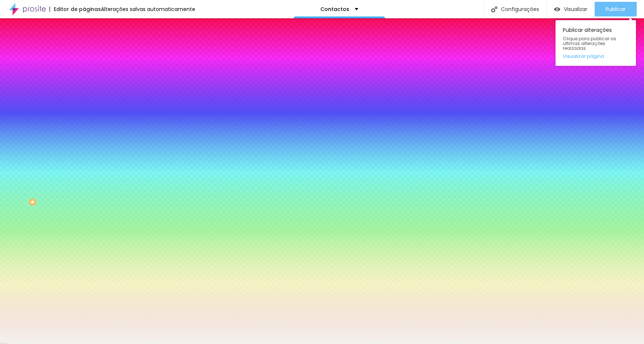  What do you see at coordinates (557, 9) in the screenshot?
I see `img: view-1.svg` at bounding box center [557, 9].